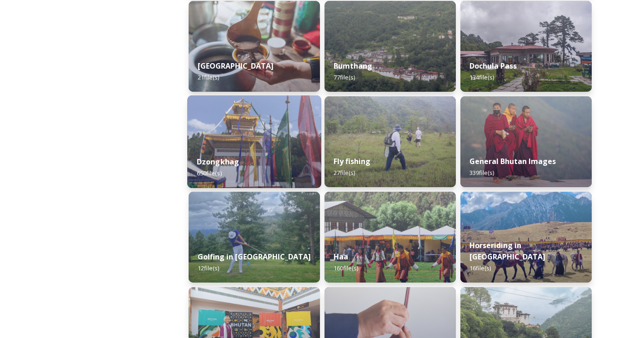 The image size is (644, 338). What do you see at coordinates (493, 66) in the screenshot?
I see `strong: Dochula Pass` at bounding box center [493, 66].